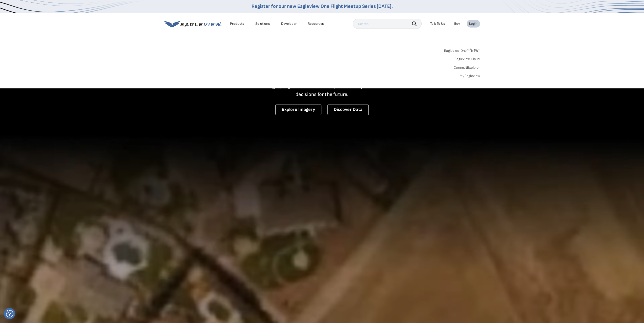 Image resolution: width=644 pixels, height=323 pixels. What do you see at coordinates (289, 24) in the screenshot?
I see `a: Developer` at bounding box center [289, 24].